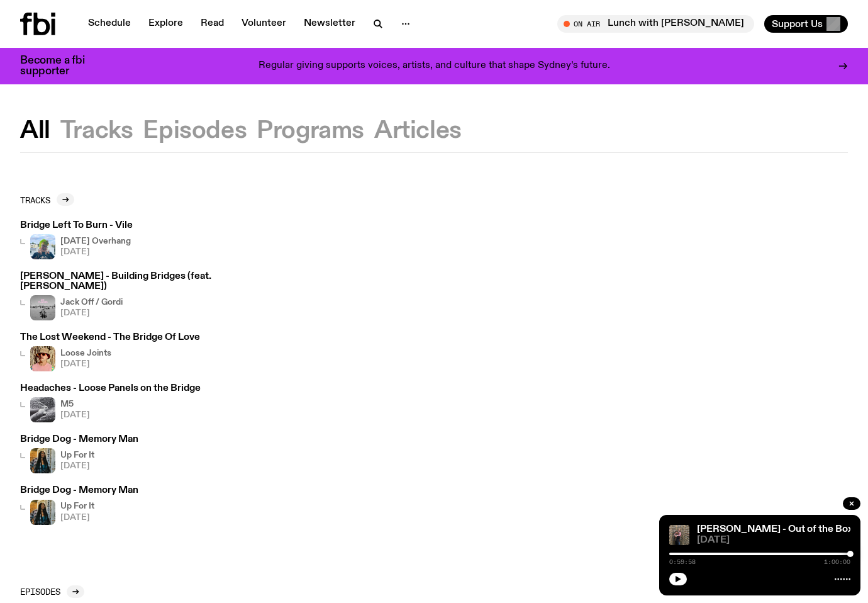  I want to click on button: Episodes, so click(195, 131).